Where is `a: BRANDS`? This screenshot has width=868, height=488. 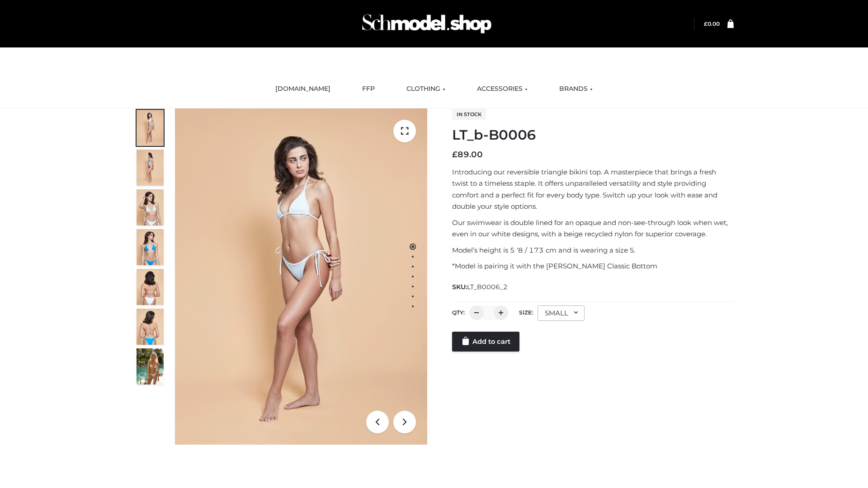
a: BRANDS is located at coordinates (576, 89).